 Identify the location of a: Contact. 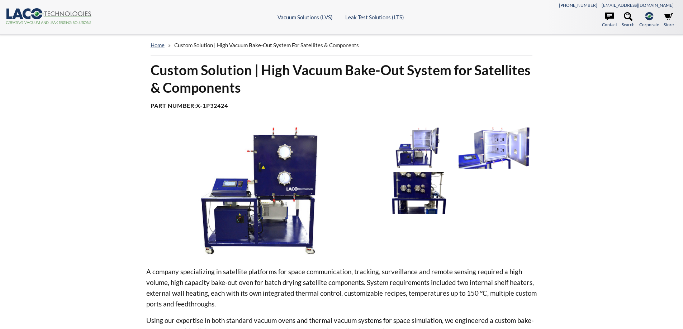
(609, 20).